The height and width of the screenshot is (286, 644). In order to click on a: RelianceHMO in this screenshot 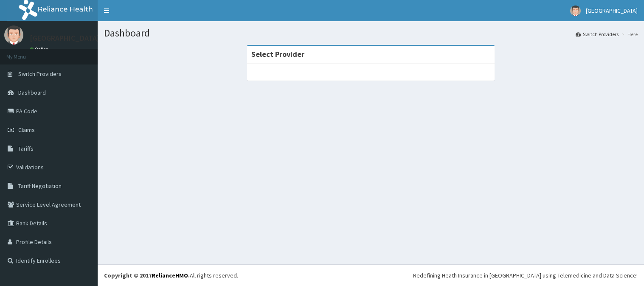, I will do `click(170, 275)`.